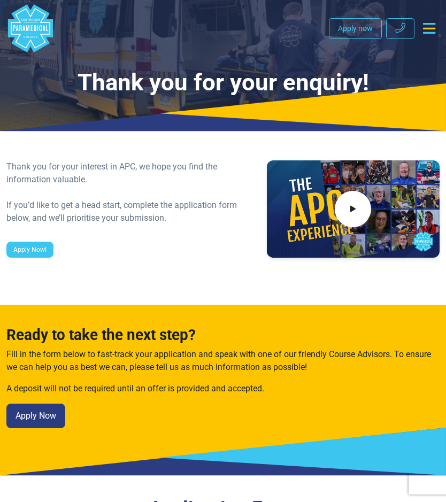 Image resolution: width=446 pixels, height=502 pixels. Describe the element at coordinates (130, 173) in the screenshot. I see `div: Thank you for your interest in APC, we hope you find the information valuable.` at that location.